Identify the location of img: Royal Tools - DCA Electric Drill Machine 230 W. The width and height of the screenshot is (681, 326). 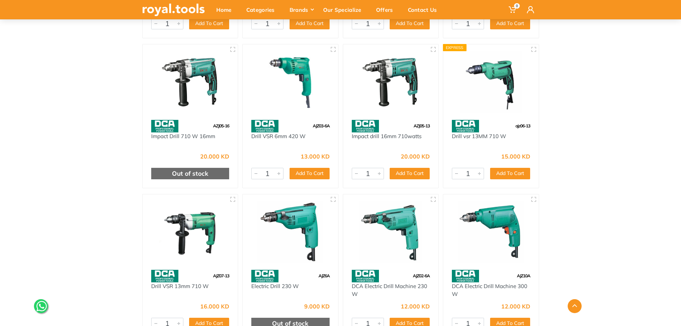
(391, 231).